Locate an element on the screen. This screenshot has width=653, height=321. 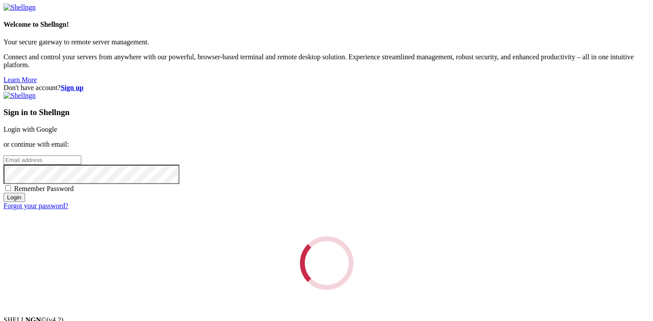
div: Don't have account? is located at coordinates (326, 88).